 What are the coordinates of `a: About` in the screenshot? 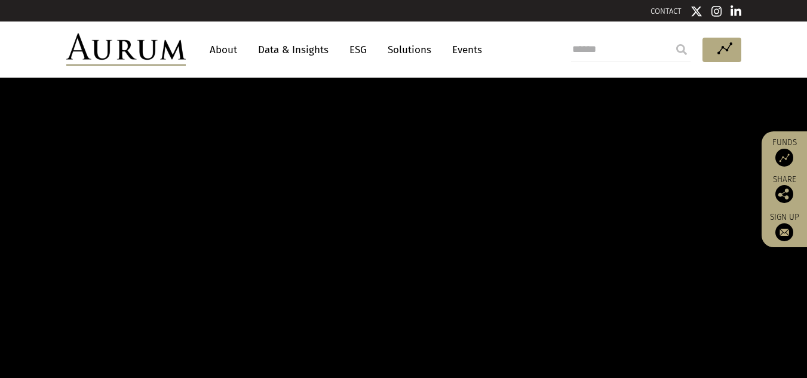 It's located at (223, 50).